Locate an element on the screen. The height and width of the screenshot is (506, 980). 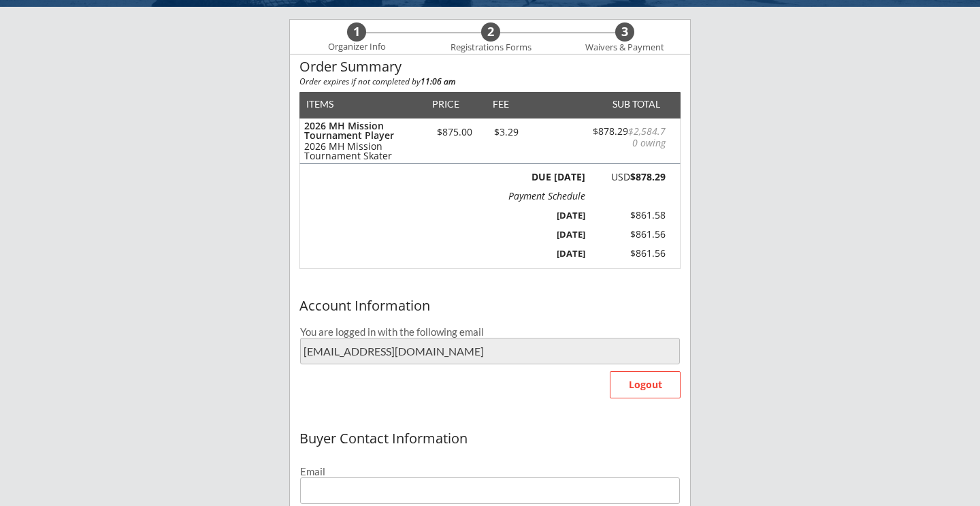
div: $3.29 is located at coordinates (506, 132).